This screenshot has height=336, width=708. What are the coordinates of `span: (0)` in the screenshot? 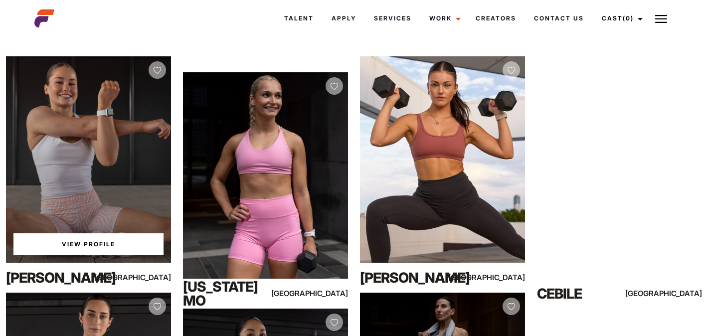 It's located at (628, 18).